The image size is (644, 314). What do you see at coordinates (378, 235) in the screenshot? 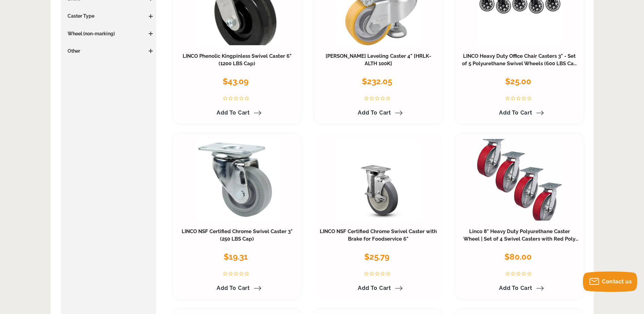
I see `a: LINCO NSF Certified Chrome Swivel Caster with Brake for Foodservice 6"` at bounding box center [378, 235].